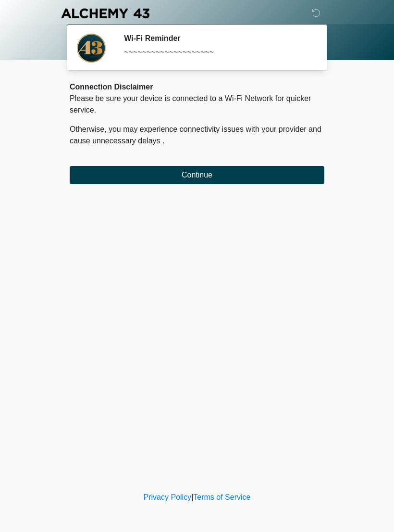 Image resolution: width=394 pixels, height=532 pixels. What do you see at coordinates (222, 496) in the screenshot?
I see `a: Terms of Service` at bounding box center [222, 496].